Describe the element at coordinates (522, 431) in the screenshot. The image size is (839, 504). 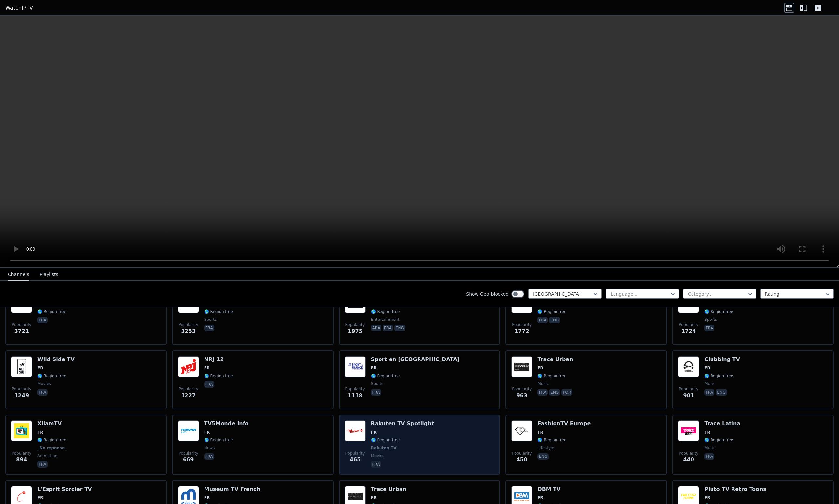
I see `img: FashionTV Europe` at that location.